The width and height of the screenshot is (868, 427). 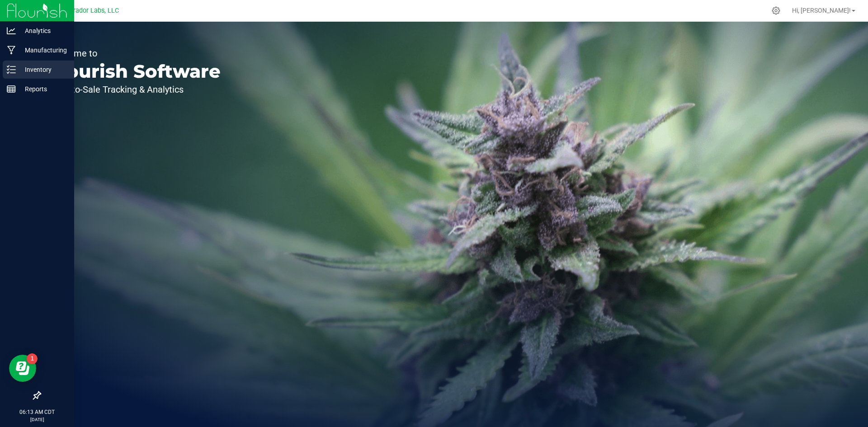 I want to click on inline-svg: Analytics, so click(x=11, y=31).